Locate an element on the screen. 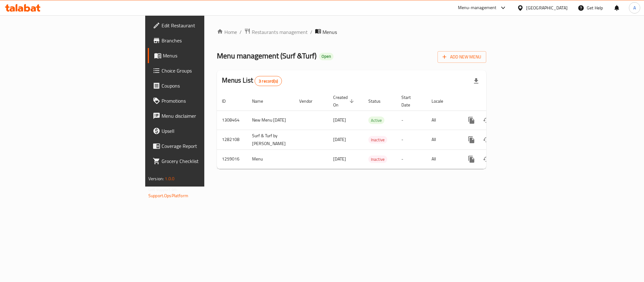 Image resolution: width=644 pixels, height=282 pixels. td: Menu is located at coordinates (270, 159).